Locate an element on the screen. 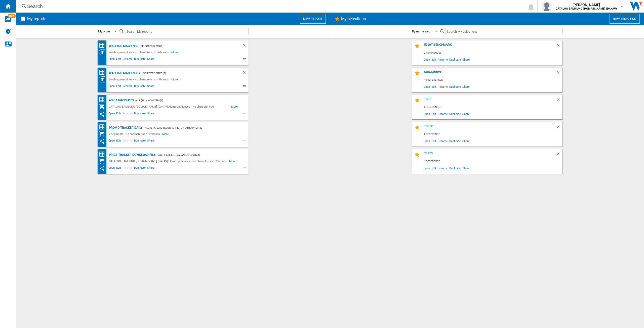 The image size is (644, 328). input: Search My selections is located at coordinates (504, 31).